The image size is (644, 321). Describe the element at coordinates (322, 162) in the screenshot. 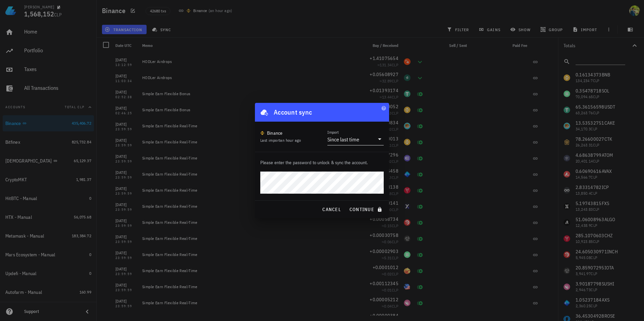

I see `p: Please enter the password to unlock & sync the account.` at that location.